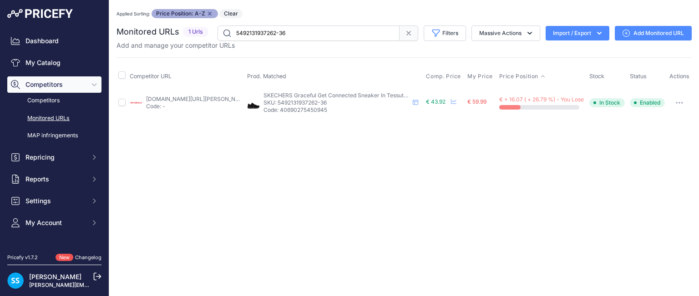  I want to click on button: My Price, so click(481, 76).